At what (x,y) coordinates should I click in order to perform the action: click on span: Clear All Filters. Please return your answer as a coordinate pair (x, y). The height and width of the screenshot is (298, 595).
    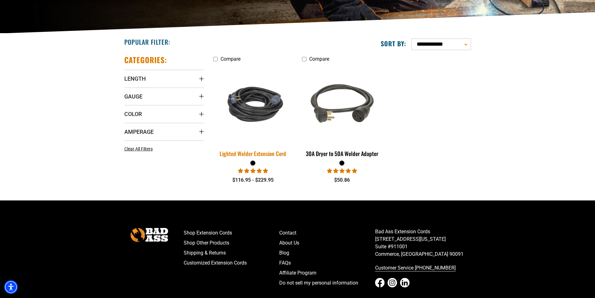
    Looking at the image, I should click on (138, 149).